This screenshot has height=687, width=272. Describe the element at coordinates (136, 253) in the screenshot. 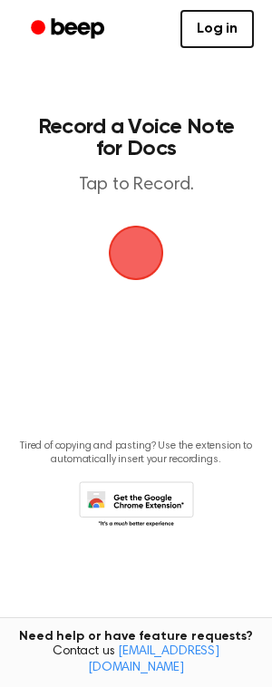

I see `button: Beep Logo` at that location.